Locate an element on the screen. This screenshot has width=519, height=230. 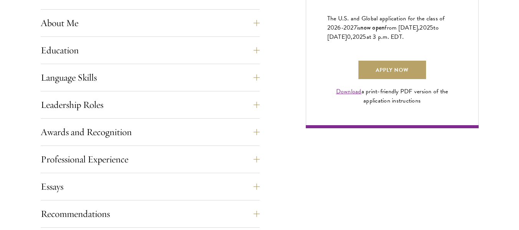
button: Recommendations is located at coordinates (150, 214).